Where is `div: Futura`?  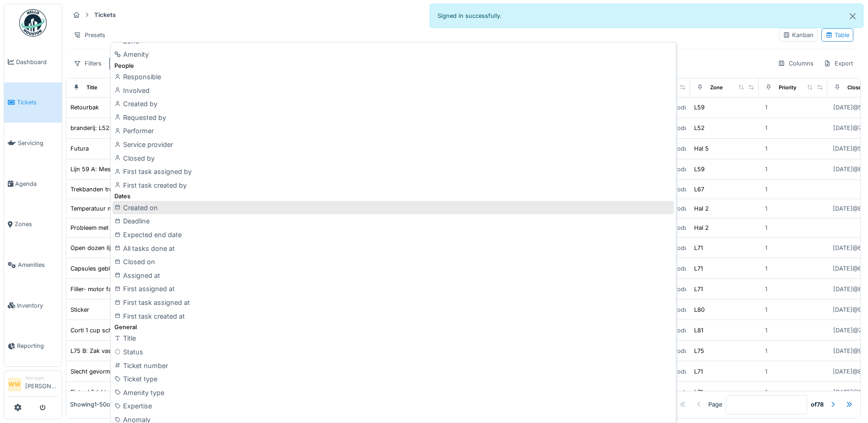
div: Futura is located at coordinates (80, 148).